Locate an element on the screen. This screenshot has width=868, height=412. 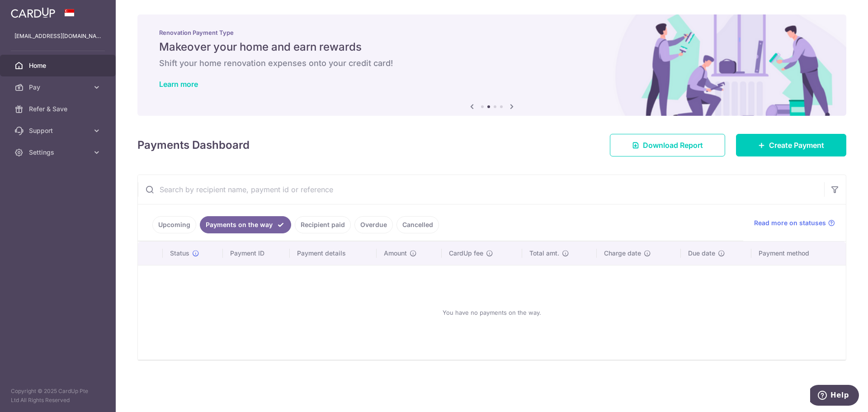
span: Charge date is located at coordinates (623, 254).